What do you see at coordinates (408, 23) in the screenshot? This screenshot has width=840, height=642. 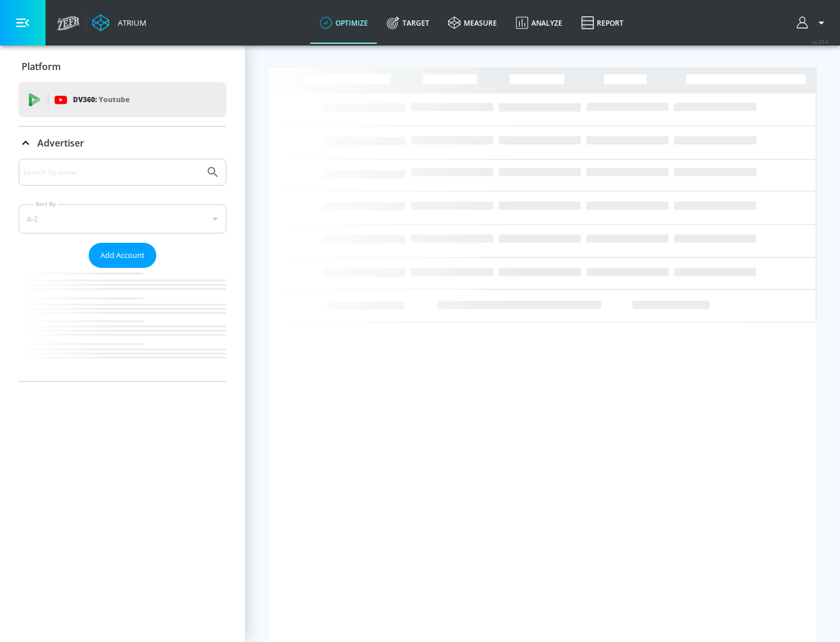 I see `a: Target` at bounding box center [408, 23].